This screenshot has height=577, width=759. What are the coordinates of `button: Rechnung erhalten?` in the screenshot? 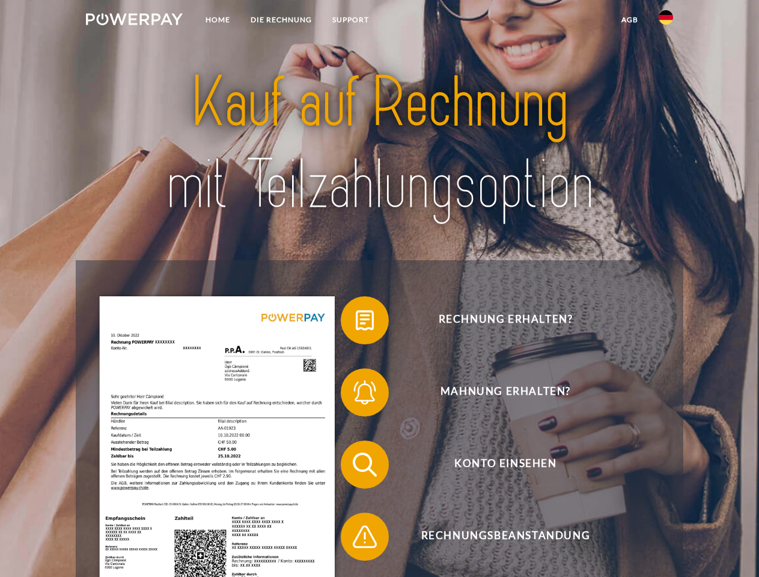 It's located at (497, 321).